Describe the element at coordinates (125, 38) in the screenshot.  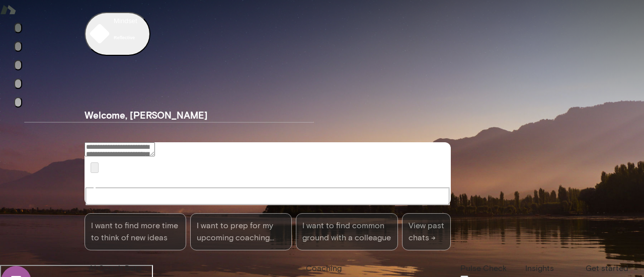
I see `h6: reflective` at that location.